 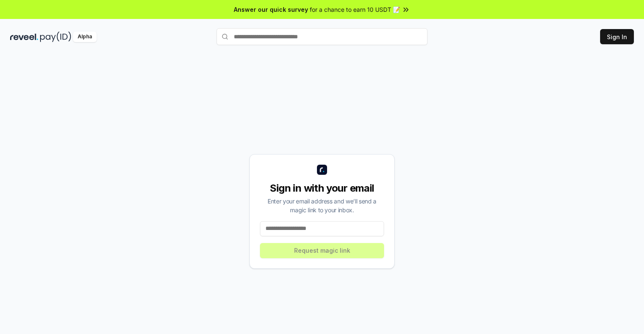 What do you see at coordinates (322, 188) in the screenshot?
I see `div: Sign in with your email` at bounding box center [322, 188].